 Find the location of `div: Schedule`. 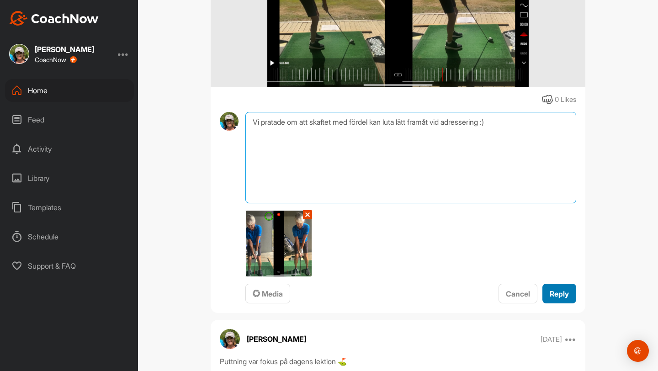

div: Schedule is located at coordinates (69, 237).